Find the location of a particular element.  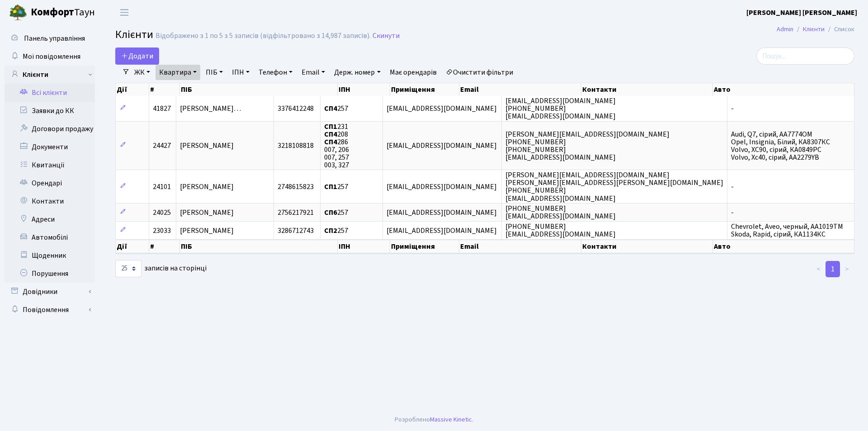

a: Контакти is located at coordinates (50, 202).